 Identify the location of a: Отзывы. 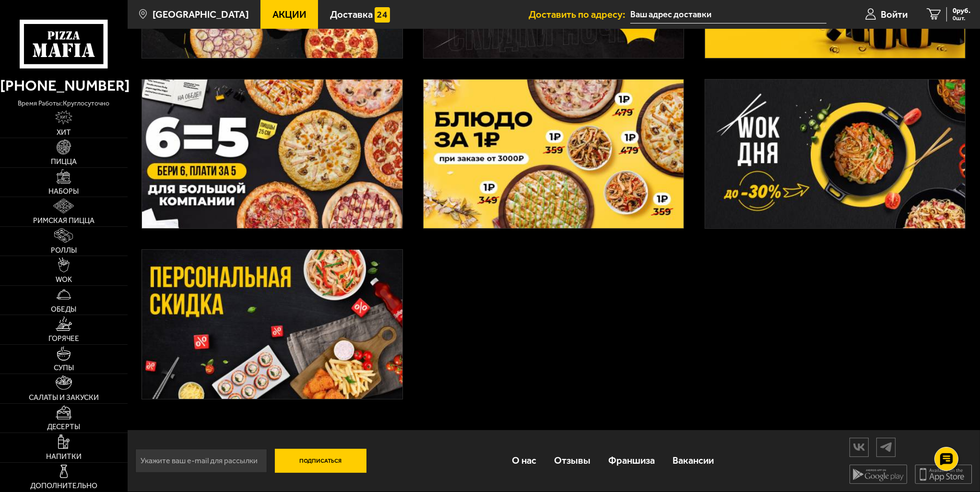
(572, 460).